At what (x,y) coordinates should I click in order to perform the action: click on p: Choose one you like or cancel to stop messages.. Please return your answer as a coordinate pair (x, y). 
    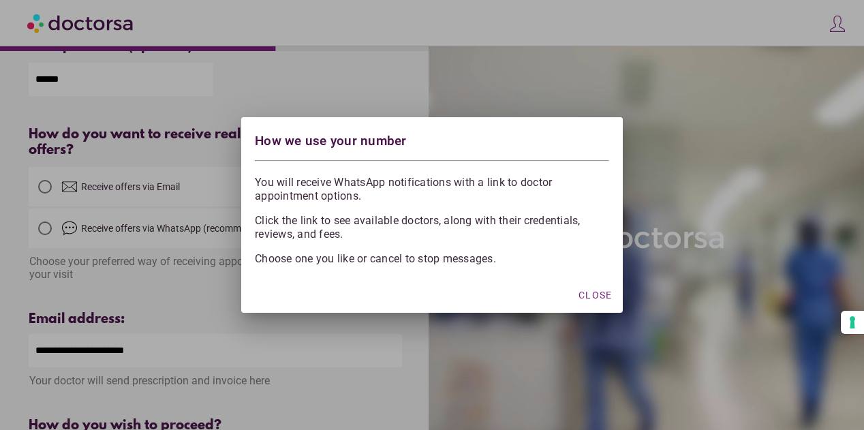
    Looking at the image, I should click on (432, 259).